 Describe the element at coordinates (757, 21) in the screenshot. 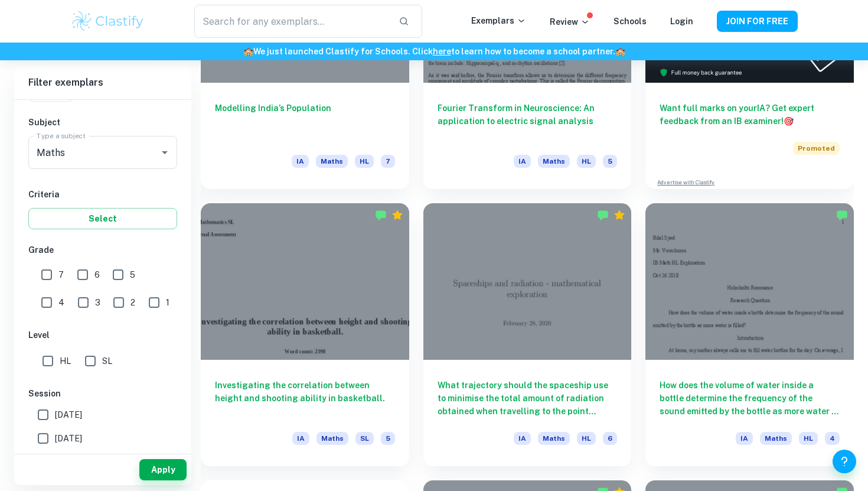

I see `button: JOIN FOR FREE` at that location.